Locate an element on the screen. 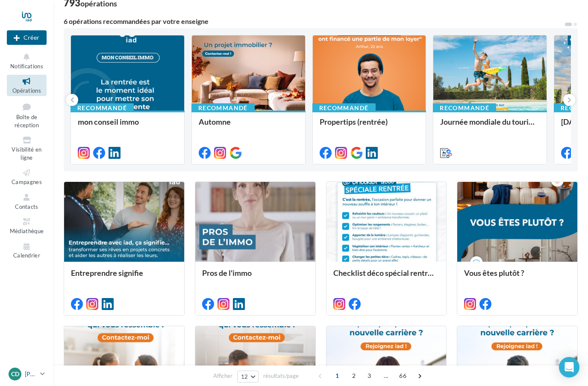 The image size is (588, 386). span: 12 is located at coordinates (245, 376).